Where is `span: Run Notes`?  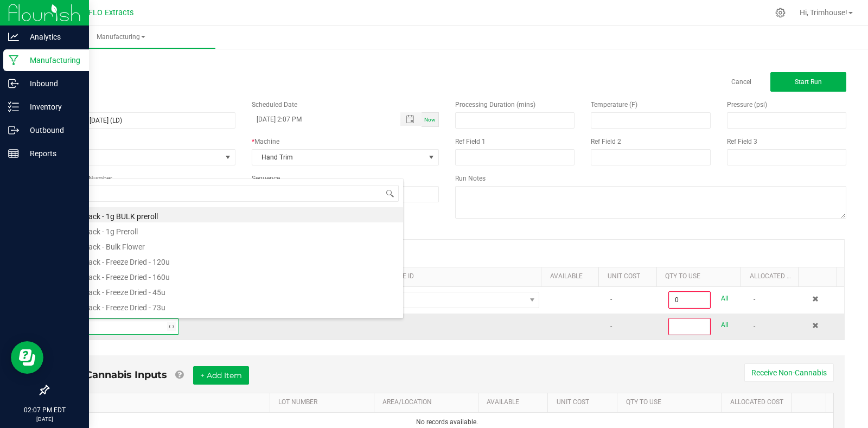 span: Run Notes is located at coordinates (471, 179).